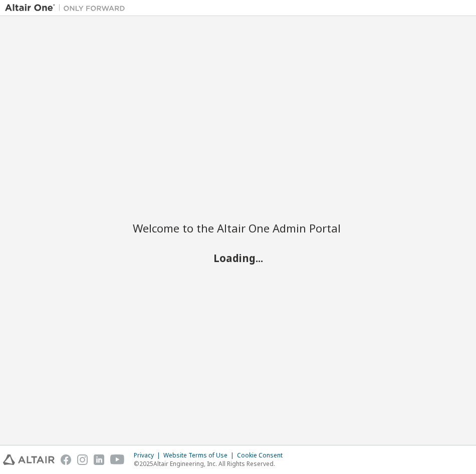 Image resolution: width=476 pixels, height=474 pixels. Describe the element at coordinates (238, 228) in the screenshot. I see `h2: Welcome to the Altair One Admin Portal` at that location.